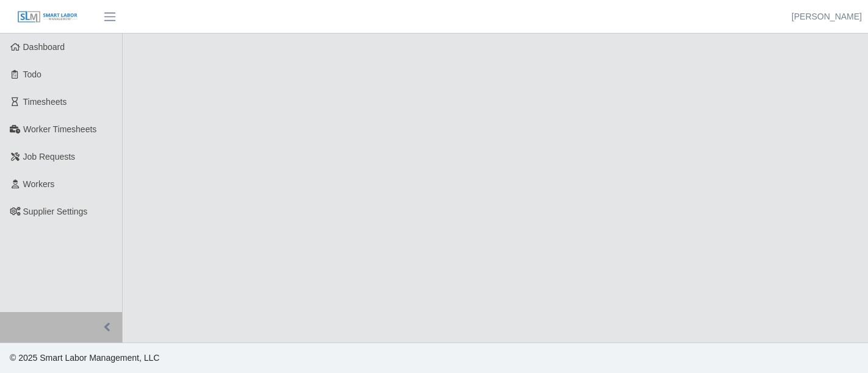  Describe the element at coordinates (32, 74) in the screenshot. I see `span: Todo` at that location.